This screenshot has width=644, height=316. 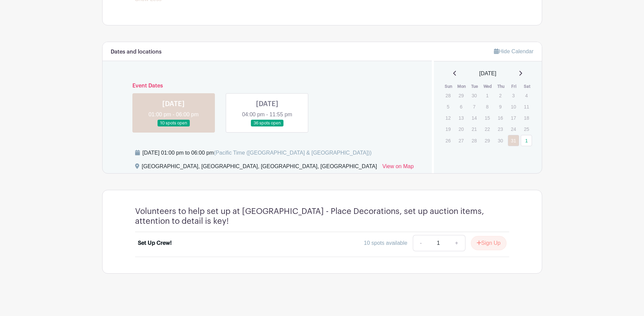 What do you see at coordinates (514, 129) in the screenshot?
I see `p: 24` at bounding box center [514, 129].